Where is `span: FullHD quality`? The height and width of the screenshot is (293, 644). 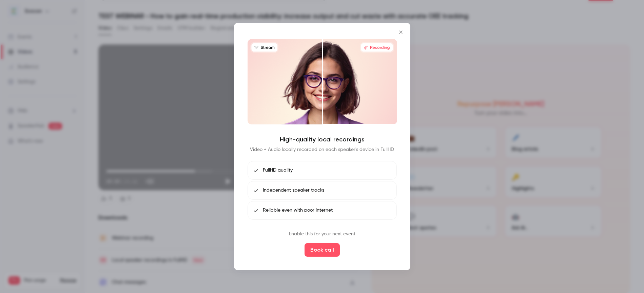 span: FullHD quality is located at coordinates (277, 170).